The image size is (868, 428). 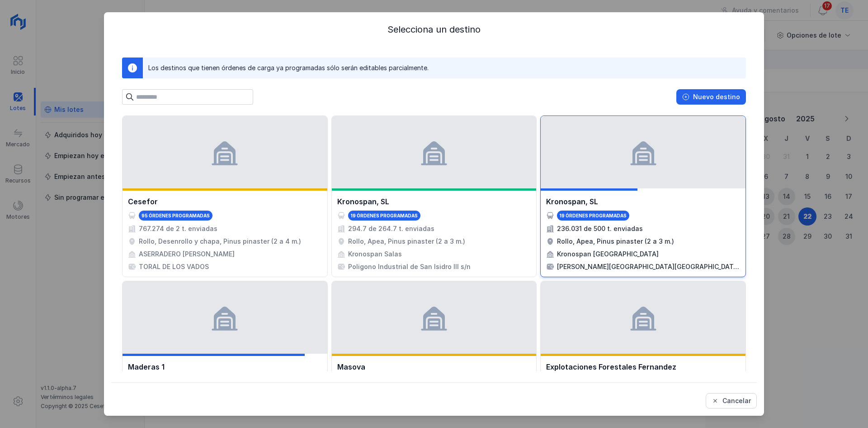 I want to click on div: Masova, so click(x=351, y=366).